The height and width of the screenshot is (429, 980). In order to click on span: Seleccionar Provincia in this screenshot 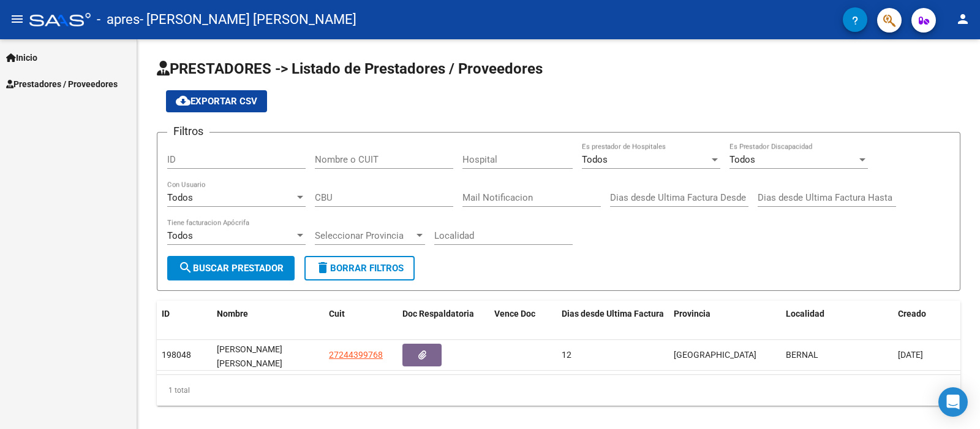, I will do `click(364, 236)`.